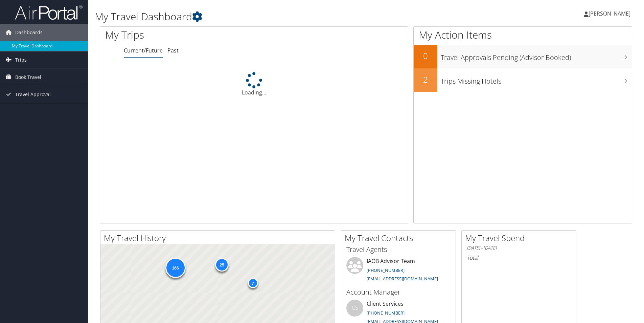 The width and height of the screenshot is (644, 323). I want to click on h3: Trips Missing Hotels, so click(536, 80).